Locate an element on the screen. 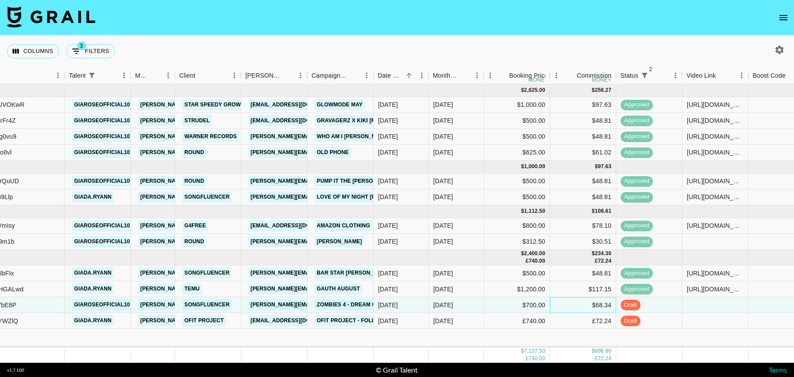 The image size is (794, 377). a: Warner Records is located at coordinates (210, 136).